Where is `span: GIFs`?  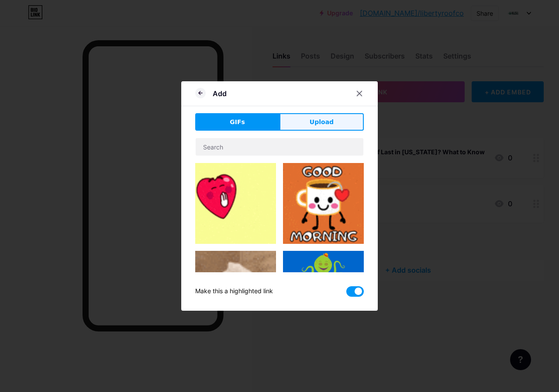
span: GIFs is located at coordinates (237, 122).